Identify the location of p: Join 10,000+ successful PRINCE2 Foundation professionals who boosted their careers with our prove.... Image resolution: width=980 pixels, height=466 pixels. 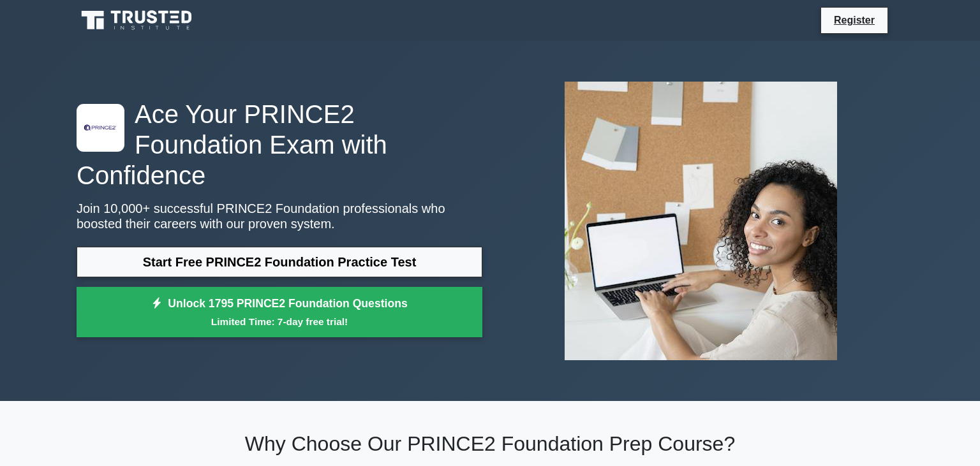
(279, 216).